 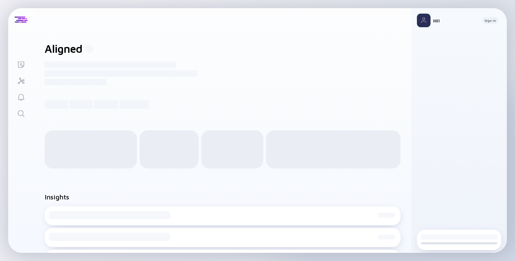 What do you see at coordinates (57, 197) in the screenshot?
I see `h2: Insights` at bounding box center [57, 197].